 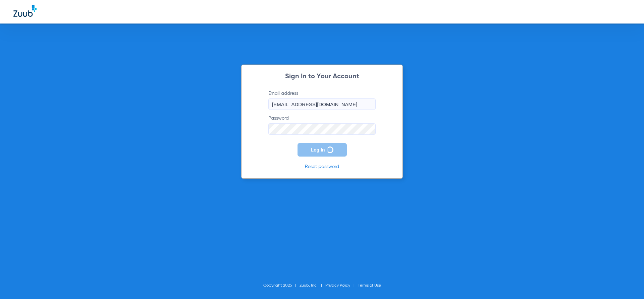 I want to click on input: Email address, so click(x=322, y=104).